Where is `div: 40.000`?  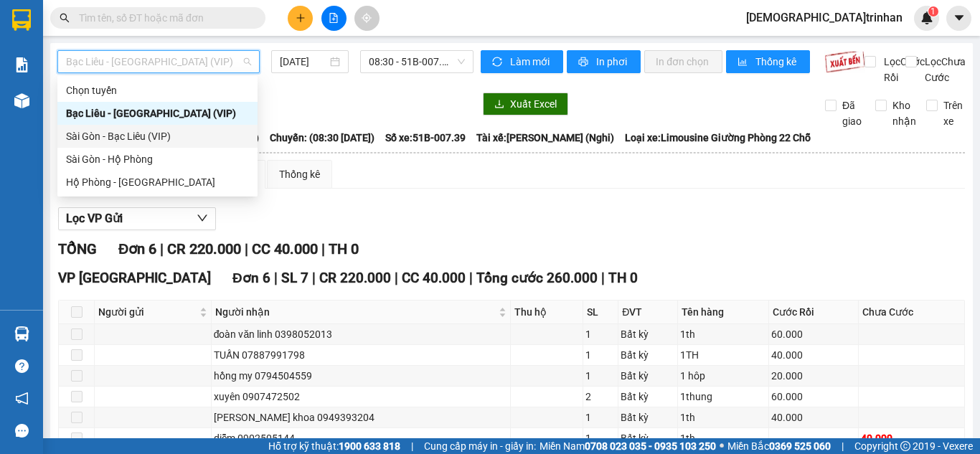
div: 40.000 is located at coordinates (911, 438).